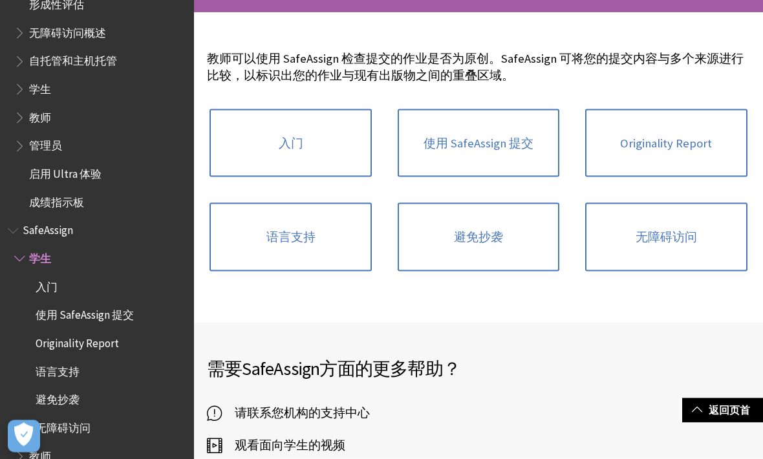 Image resolution: width=763 pixels, height=459 pixels. I want to click on span: 语言支持, so click(58, 370).